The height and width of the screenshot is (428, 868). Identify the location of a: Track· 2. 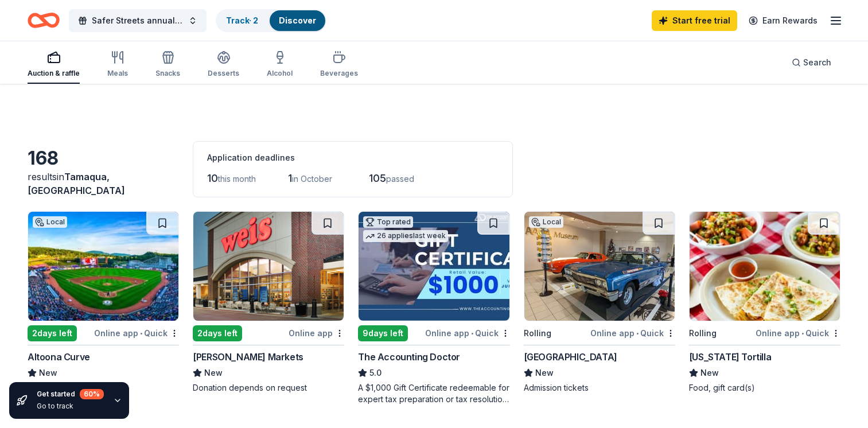
(242, 20).